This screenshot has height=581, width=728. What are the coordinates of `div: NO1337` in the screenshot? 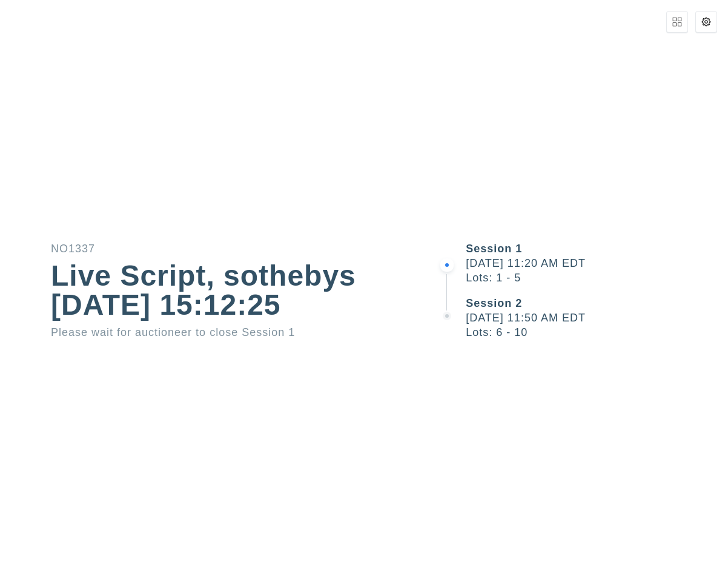 It's located at (218, 249).